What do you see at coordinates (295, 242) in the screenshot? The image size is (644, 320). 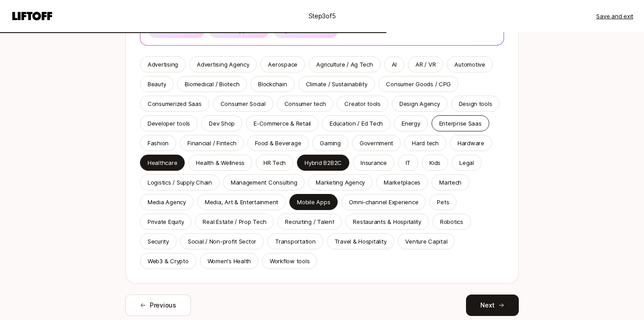 I see `p: Transportation` at bounding box center [295, 242].